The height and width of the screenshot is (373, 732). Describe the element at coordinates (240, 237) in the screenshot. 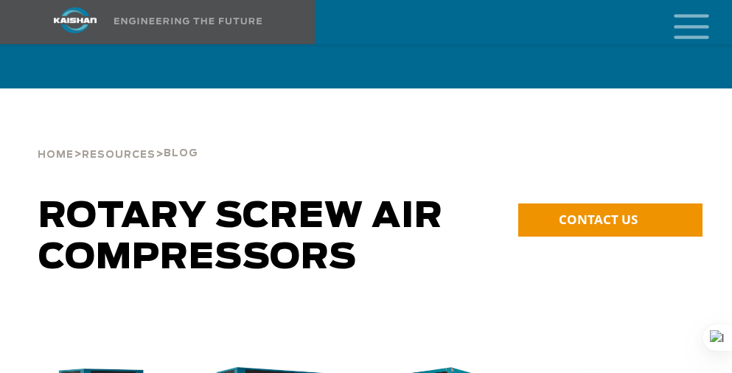

I see `span: Rotary Screw Air Compressors` at that location.